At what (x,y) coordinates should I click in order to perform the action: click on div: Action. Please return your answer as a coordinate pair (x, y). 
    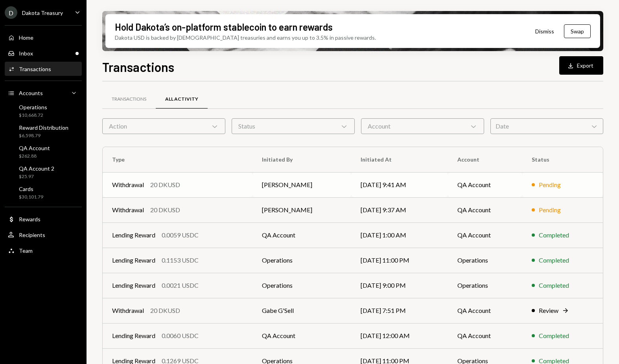
    Looking at the image, I should click on (164, 126).